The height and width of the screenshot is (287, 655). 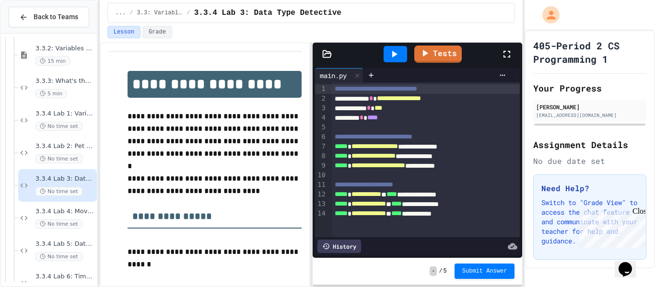 I want to click on span: 3.3.4 Lab 5: Data Profile Organizer, so click(x=65, y=244).